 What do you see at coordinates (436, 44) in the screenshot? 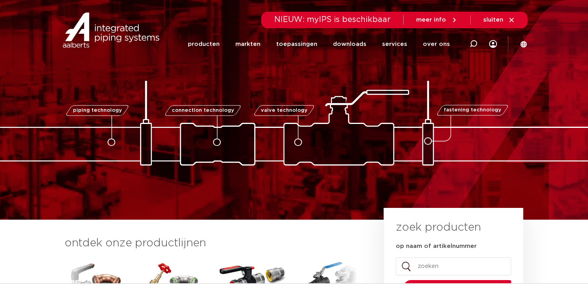
I see `a: over ons` at bounding box center [436, 44].